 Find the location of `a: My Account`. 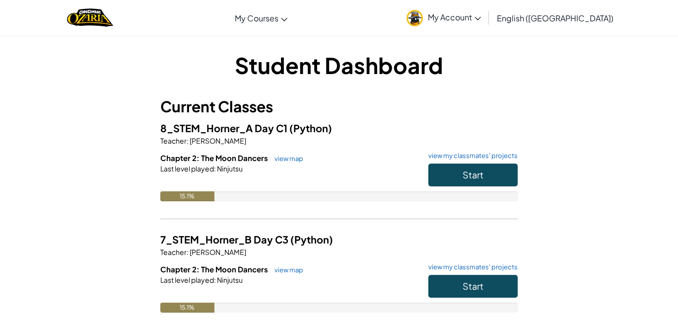

a: My Account is located at coordinates (444, 17).